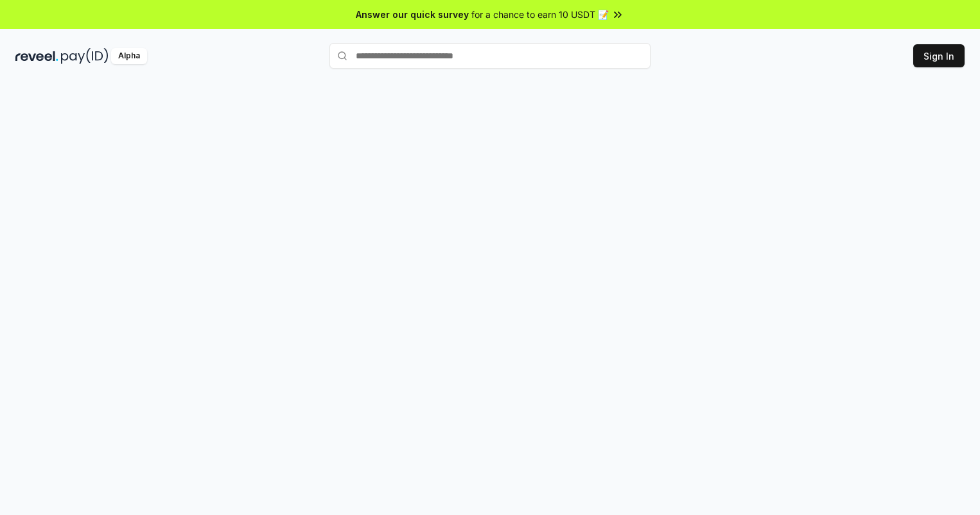 The image size is (980, 515). What do you see at coordinates (412, 14) in the screenshot?
I see `span: Answer our quick survey` at bounding box center [412, 14].